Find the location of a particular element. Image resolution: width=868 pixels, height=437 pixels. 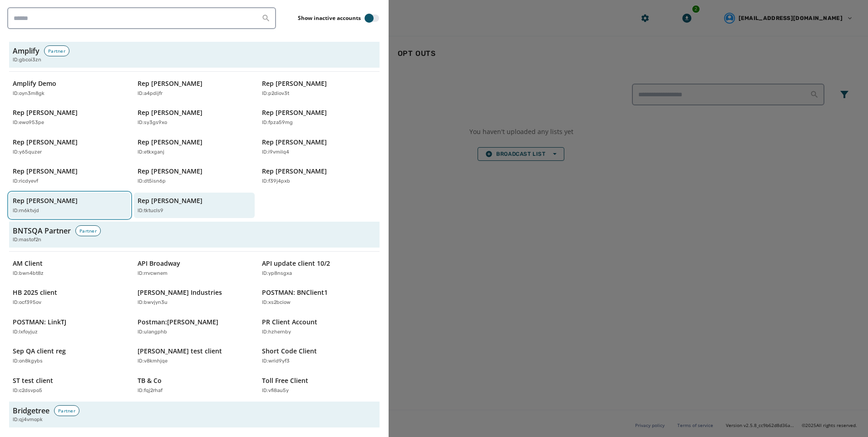

p: ID: dt5isn6p is located at coordinates (152, 181).